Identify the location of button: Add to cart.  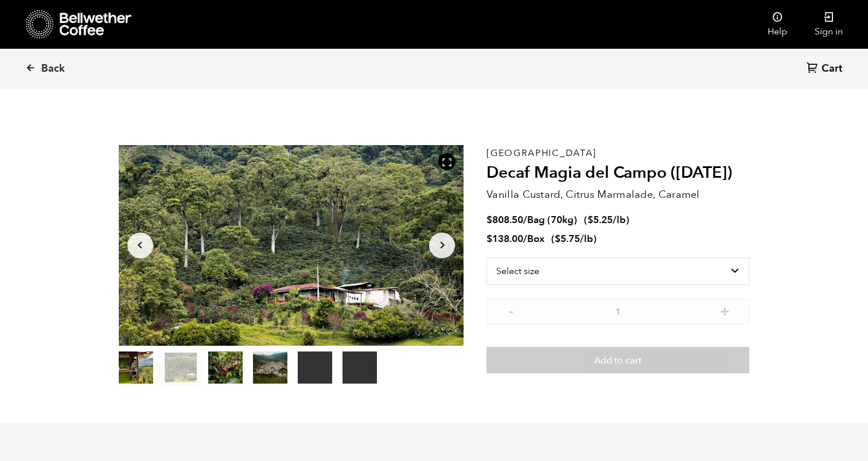
(618, 360).